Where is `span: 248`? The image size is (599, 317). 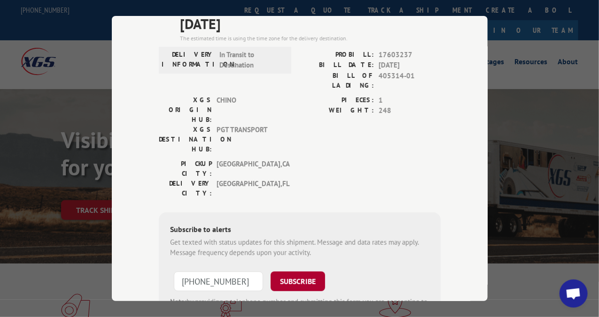
span: 248 is located at coordinates (409, 111).